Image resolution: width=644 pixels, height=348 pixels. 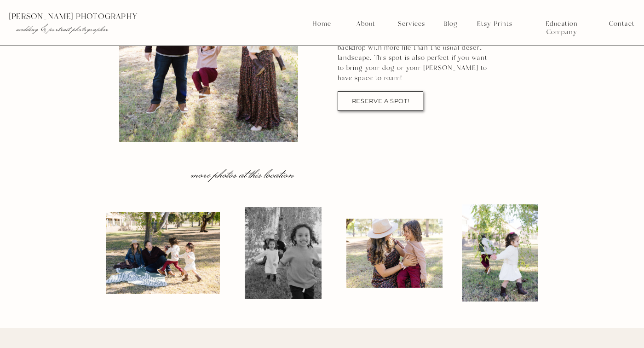 What do you see at coordinates (494, 24) in the screenshot?
I see `a: Etsy Prints` at bounding box center [494, 24].